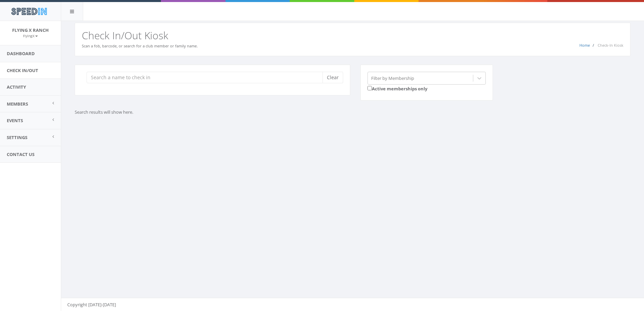 The width and height of the screenshot is (644, 311). What do you see at coordinates (139, 46) in the screenshot?
I see `small: Scan a fob, barcode, or search for a club member or family name.` at bounding box center [139, 46].